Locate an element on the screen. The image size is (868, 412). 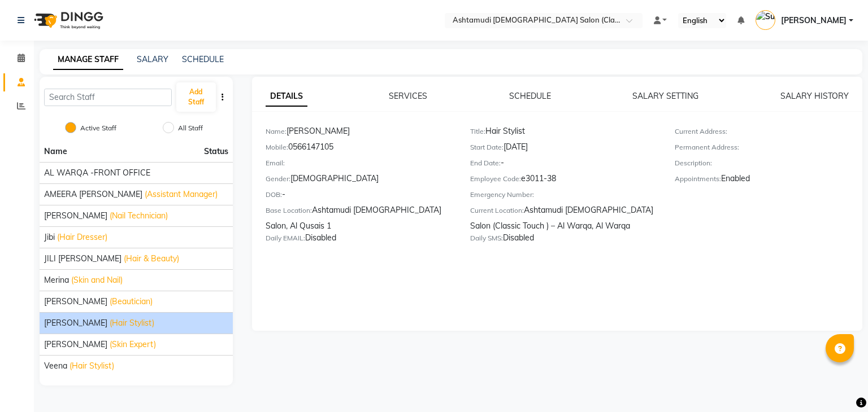
span: Status is located at coordinates (216, 152).